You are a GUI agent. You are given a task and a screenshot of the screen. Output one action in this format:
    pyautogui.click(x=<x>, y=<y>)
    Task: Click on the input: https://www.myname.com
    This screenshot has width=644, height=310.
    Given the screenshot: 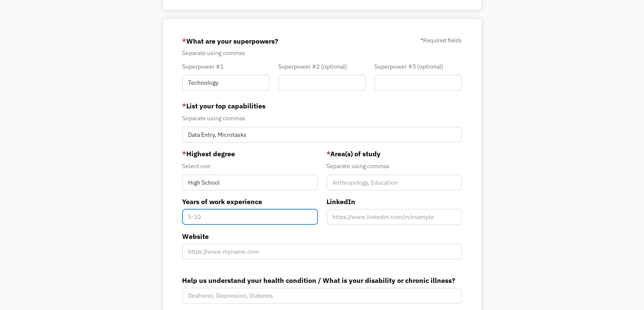 What is the action you would take?
    pyautogui.click(x=322, y=252)
    